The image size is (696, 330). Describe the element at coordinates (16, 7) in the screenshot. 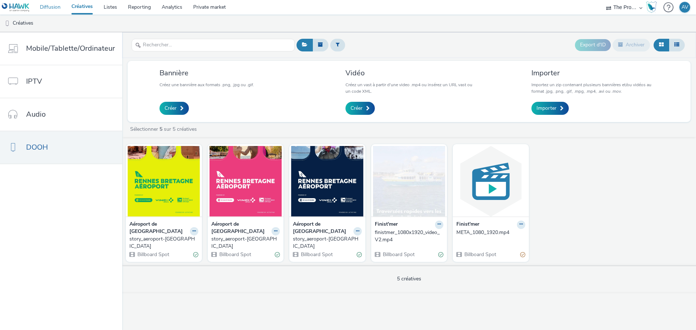

I see `img: undefined Logo` at that location.